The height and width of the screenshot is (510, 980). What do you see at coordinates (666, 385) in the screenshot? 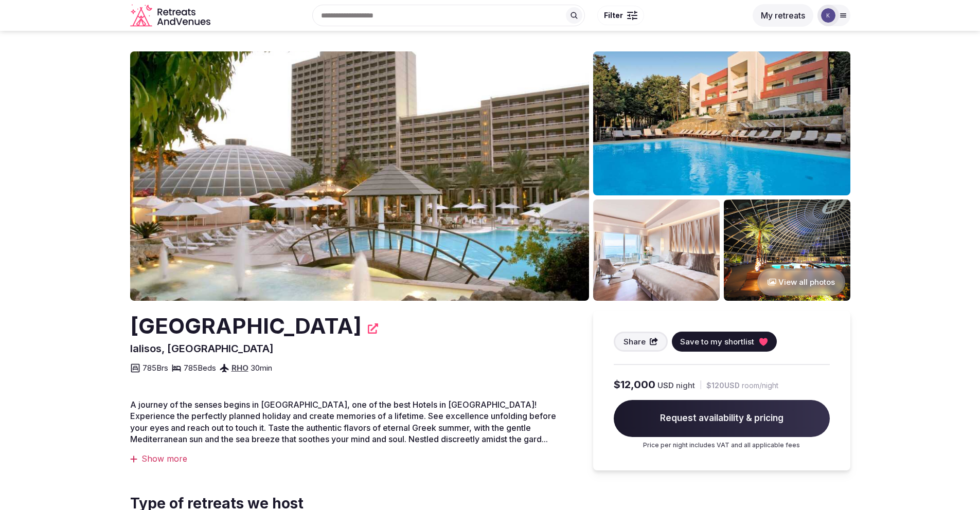
I see `span: USD` at bounding box center [666, 385].